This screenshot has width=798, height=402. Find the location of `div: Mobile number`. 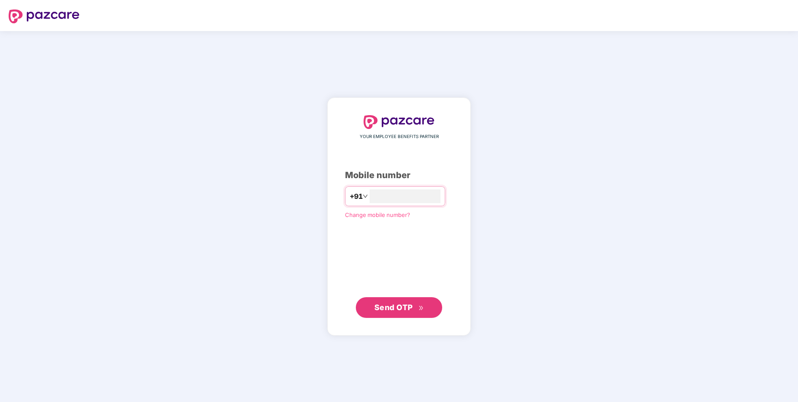

div: Mobile number is located at coordinates (399, 175).